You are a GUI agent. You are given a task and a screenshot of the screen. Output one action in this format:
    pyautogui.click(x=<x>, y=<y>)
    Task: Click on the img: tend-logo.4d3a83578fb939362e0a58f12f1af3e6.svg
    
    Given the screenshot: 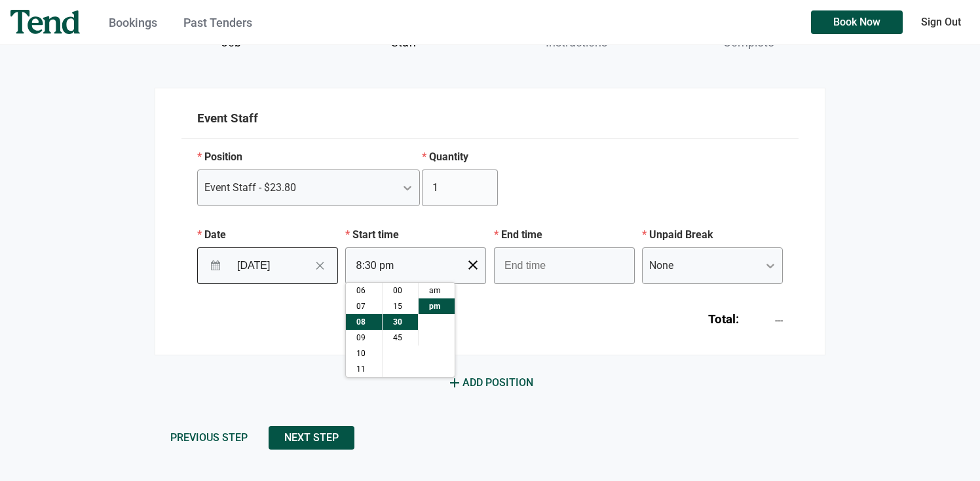 What is the action you would take?
    pyautogui.click(x=45, y=22)
    